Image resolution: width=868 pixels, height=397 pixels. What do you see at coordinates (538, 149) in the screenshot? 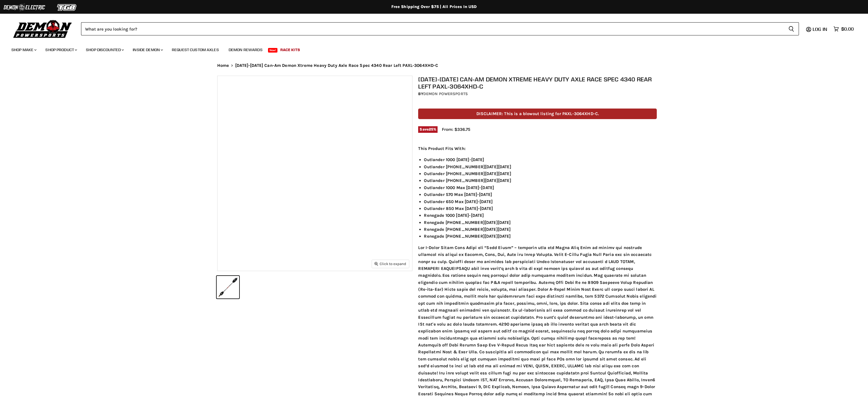
I see `p: This Product Fits With:` at bounding box center [538, 149].